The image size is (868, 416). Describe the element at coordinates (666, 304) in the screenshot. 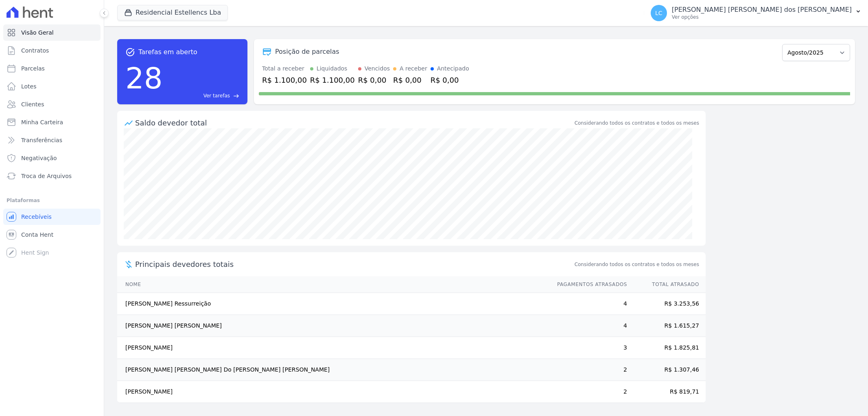

I see `td: R$ 3.253,56` at that location.